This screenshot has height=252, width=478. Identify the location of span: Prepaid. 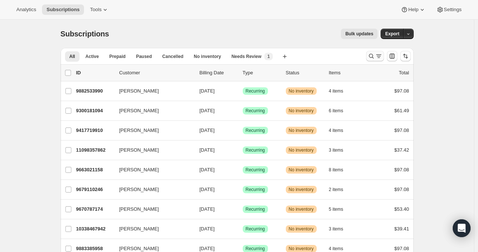
(117, 56).